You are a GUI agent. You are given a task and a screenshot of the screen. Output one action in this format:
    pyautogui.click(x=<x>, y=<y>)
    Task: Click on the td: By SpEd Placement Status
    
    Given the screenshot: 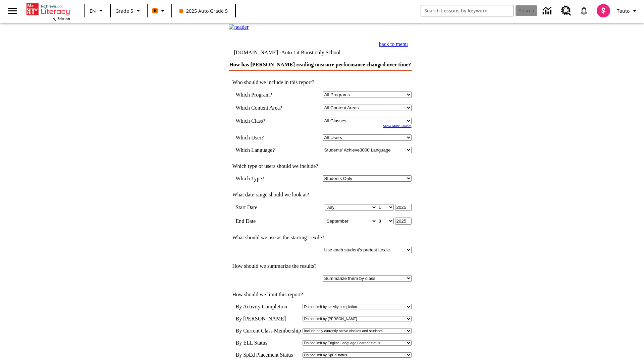 What is the action you would take?
    pyautogui.click(x=268, y=355)
    